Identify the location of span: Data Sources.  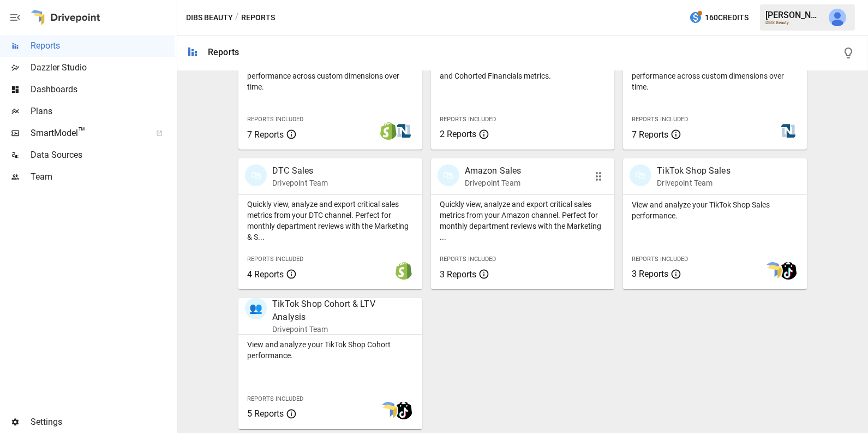
(102, 155).